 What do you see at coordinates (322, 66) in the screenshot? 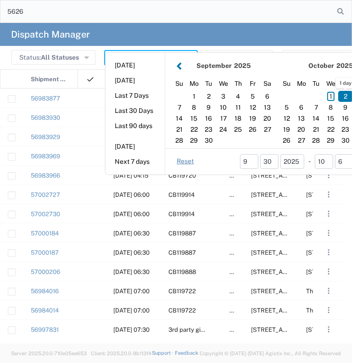
I see `strong: October` at bounding box center [322, 66].